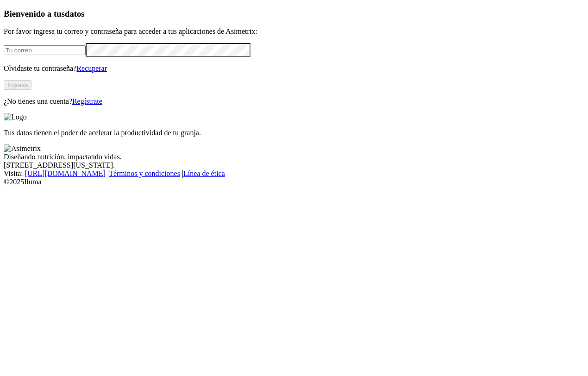 This screenshot has height=376, width=588. I want to click on a: Línea de ética, so click(204, 173).